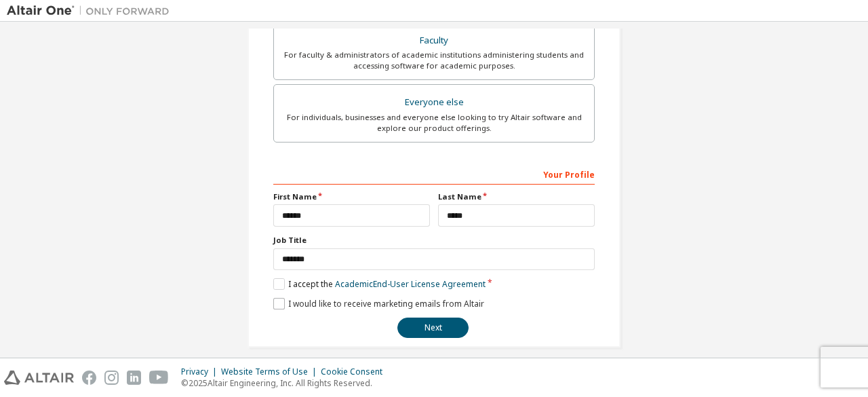  What do you see at coordinates (270, 372) in the screenshot?
I see `div: Website Terms of Use` at bounding box center [270, 372].